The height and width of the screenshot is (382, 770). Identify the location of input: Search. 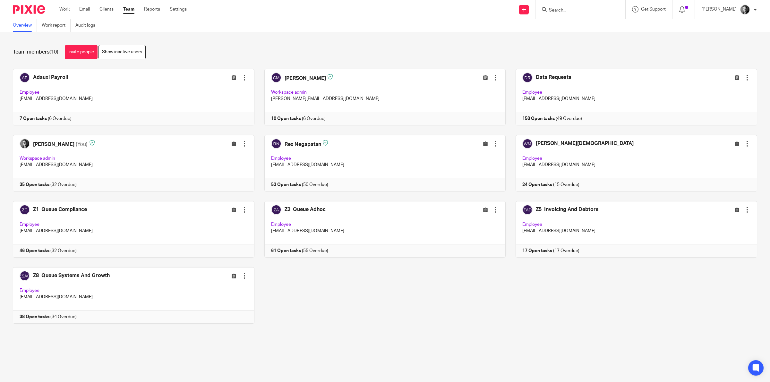
(577, 11).